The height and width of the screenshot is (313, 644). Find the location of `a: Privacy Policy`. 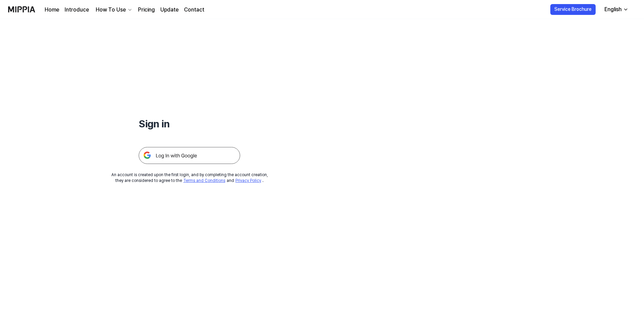

a: Privacy Policy is located at coordinates (248, 181).